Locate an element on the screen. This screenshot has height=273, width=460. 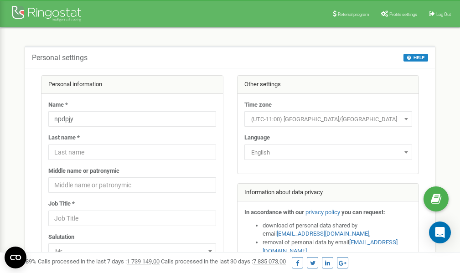
label: Last name * is located at coordinates (64, 138).